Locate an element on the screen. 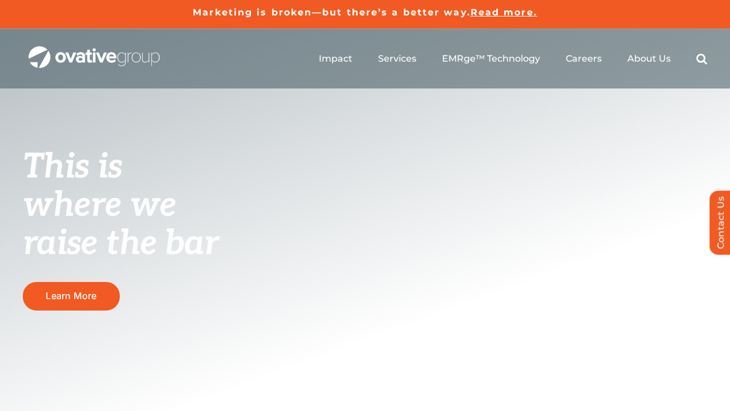 The image size is (730, 411). span: This is is located at coordinates (72, 167).